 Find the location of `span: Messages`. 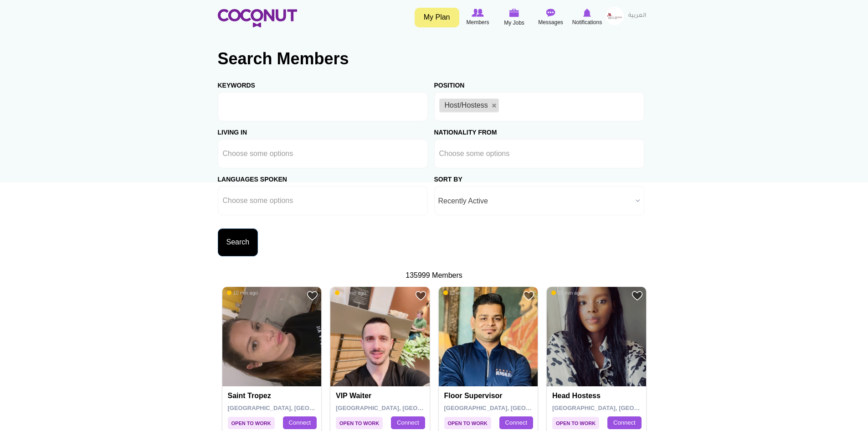

span: Messages is located at coordinates (550, 22).